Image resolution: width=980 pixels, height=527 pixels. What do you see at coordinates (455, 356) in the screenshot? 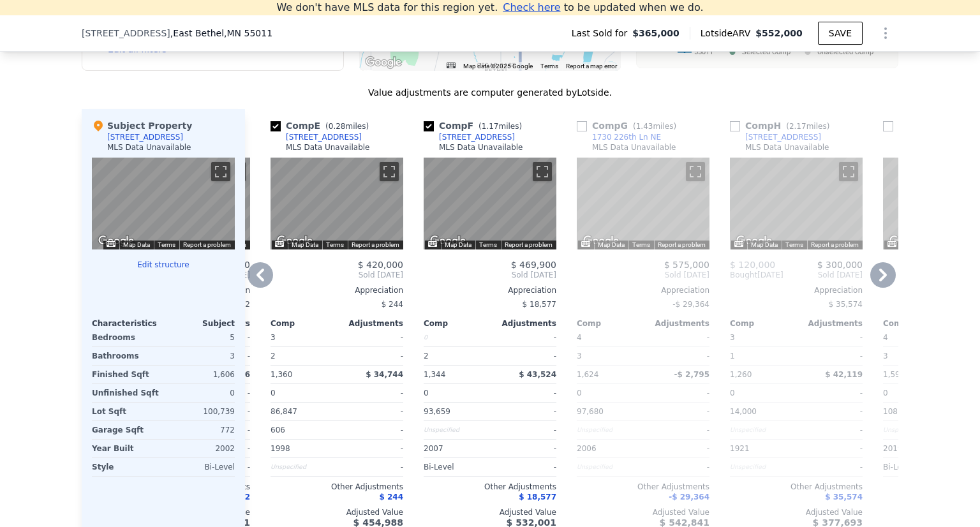
I see `div: 2` at bounding box center [455, 356].